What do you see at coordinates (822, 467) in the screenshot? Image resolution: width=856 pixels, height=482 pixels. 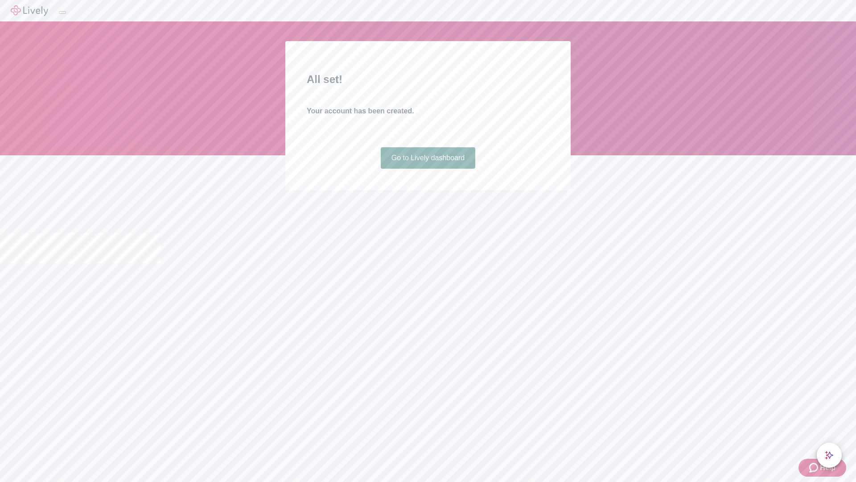 I see `button: Zendesk support iconHelp` at bounding box center [822, 467].